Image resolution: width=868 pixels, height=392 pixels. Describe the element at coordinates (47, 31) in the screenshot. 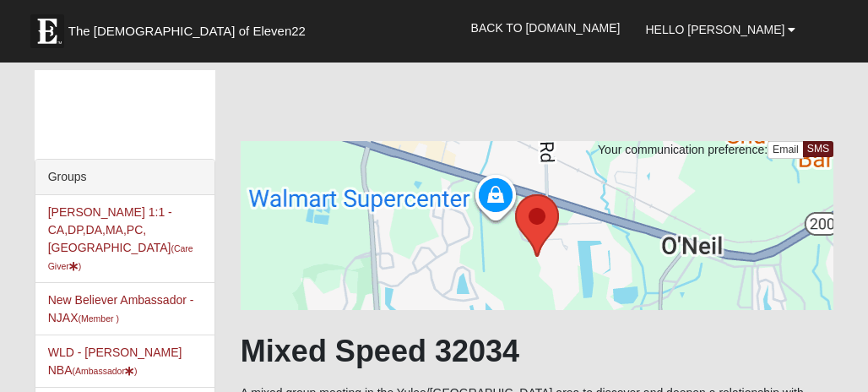

I see `img: Eleven22 logo` at that location.